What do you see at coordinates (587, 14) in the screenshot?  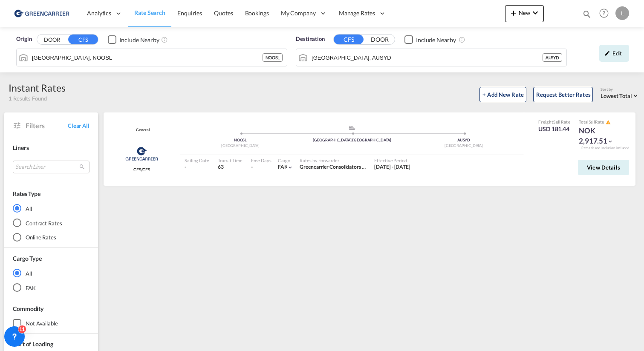 I see `md-icon: icon-magnify` at bounding box center [587, 14].